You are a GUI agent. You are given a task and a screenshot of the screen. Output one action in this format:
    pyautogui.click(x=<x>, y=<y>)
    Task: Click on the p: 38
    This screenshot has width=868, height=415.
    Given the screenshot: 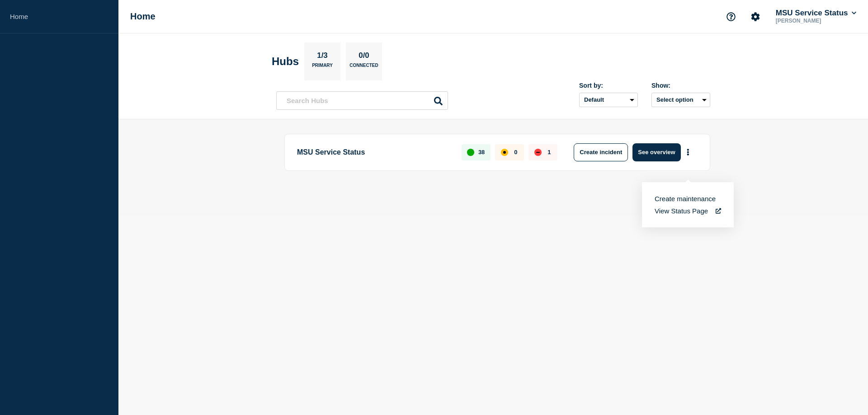 What is the action you would take?
    pyautogui.click(x=482, y=152)
    